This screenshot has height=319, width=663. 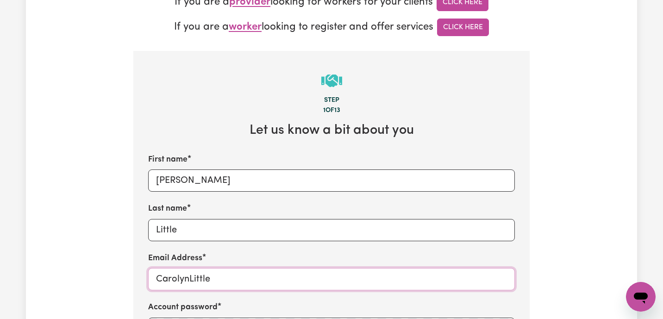 What do you see at coordinates (331, 111) in the screenshot?
I see `div: 1 of 13` at bounding box center [331, 111].